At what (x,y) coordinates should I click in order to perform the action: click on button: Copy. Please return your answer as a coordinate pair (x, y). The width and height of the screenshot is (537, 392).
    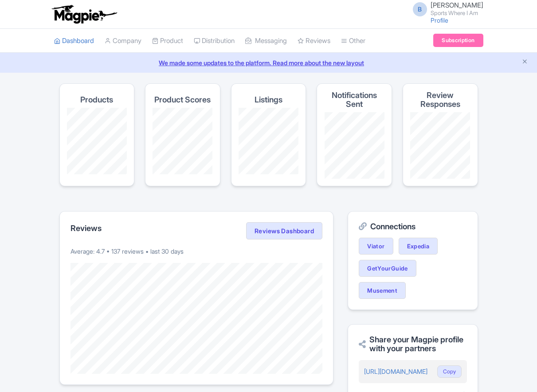
    Looking at the image, I should click on (449, 372).